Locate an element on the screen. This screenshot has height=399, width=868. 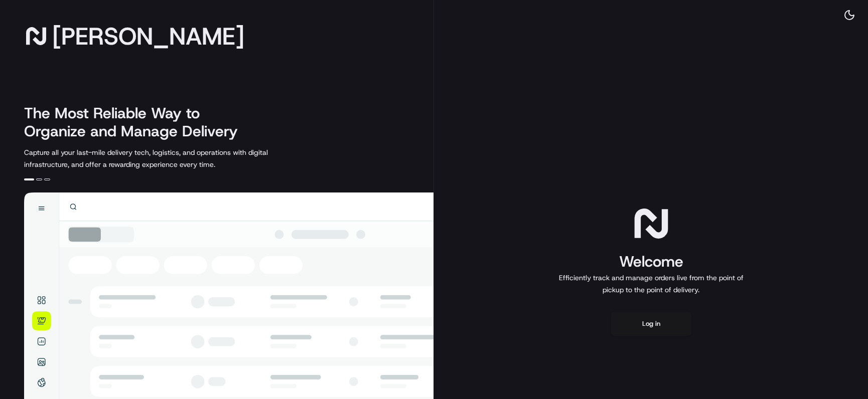
h2: The Most Reliable Way to Organize and Manage Delivery is located at coordinates (137, 123).